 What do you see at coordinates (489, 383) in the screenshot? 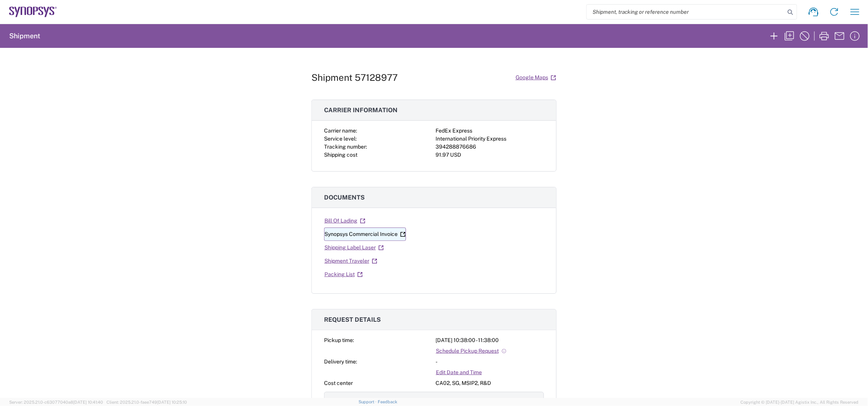
I see `div: CA02, SG, MSIP2, R&D` at bounding box center [489, 383].